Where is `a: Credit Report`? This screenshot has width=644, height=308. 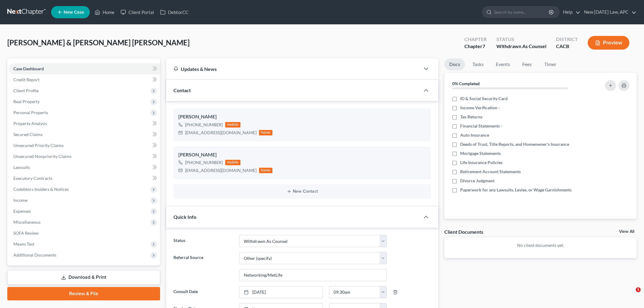 a: Credit Report is located at coordinates (84, 80).